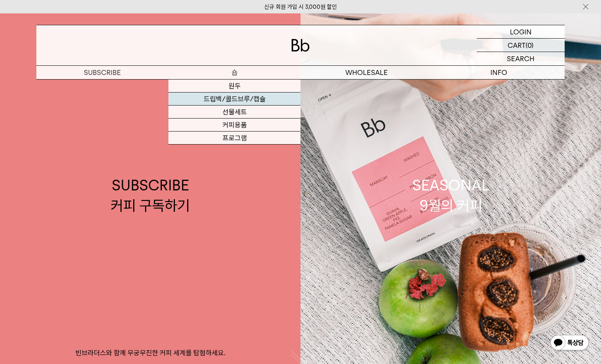 The width and height of the screenshot is (601, 364). What do you see at coordinates (234, 138) in the screenshot?
I see `a: 프로그램` at bounding box center [234, 138].